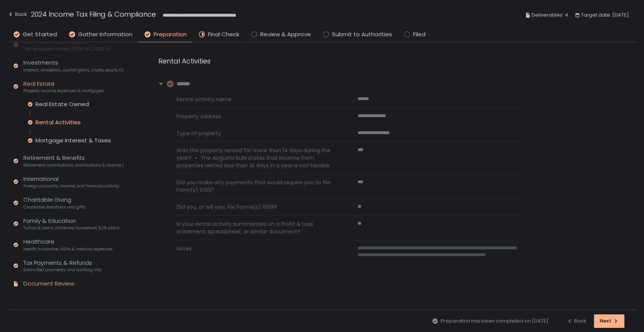 This screenshot has width=644, height=332. Describe the element at coordinates (223, 34) in the screenshot. I see `span: Final Check` at that location.